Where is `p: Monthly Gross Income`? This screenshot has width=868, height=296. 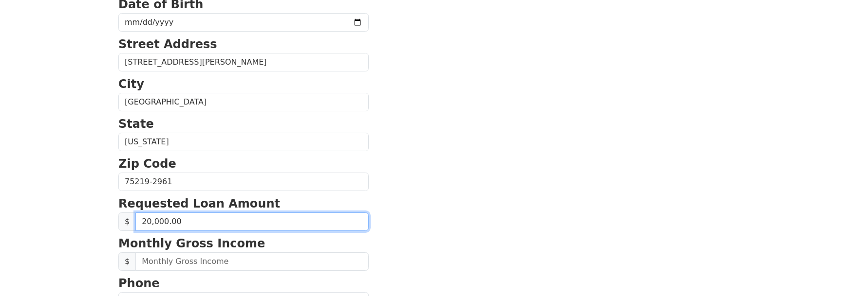 p: Monthly Gross Income is located at coordinates (243, 244).